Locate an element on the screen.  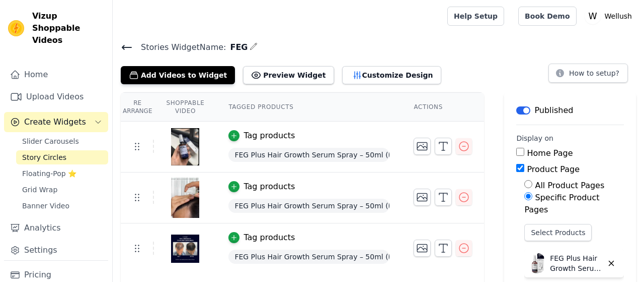
a: How to setup? is located at coordinates (588, 75).